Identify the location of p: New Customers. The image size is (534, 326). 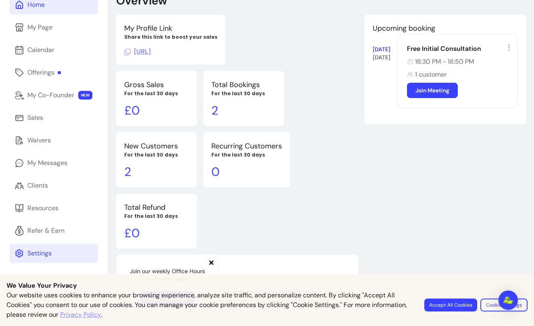
(157, 146).